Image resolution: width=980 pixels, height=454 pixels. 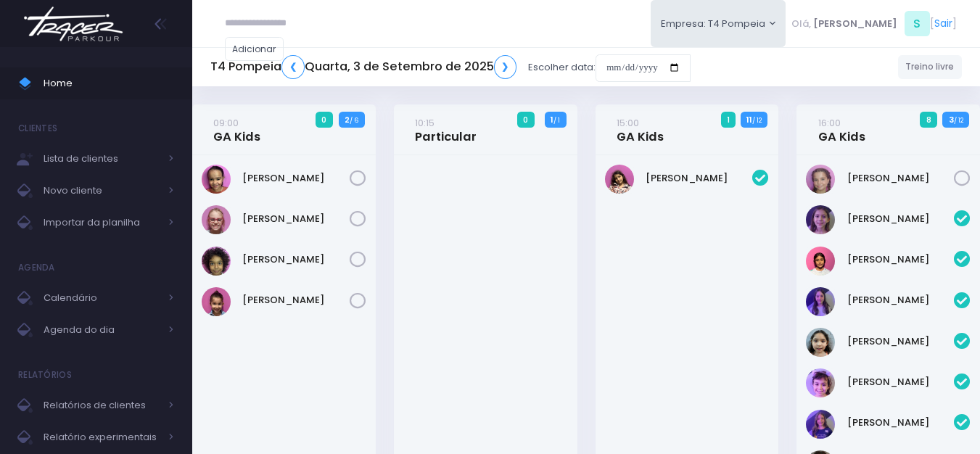 I want to click on a: Adicionar, so click(x=255, y=49).